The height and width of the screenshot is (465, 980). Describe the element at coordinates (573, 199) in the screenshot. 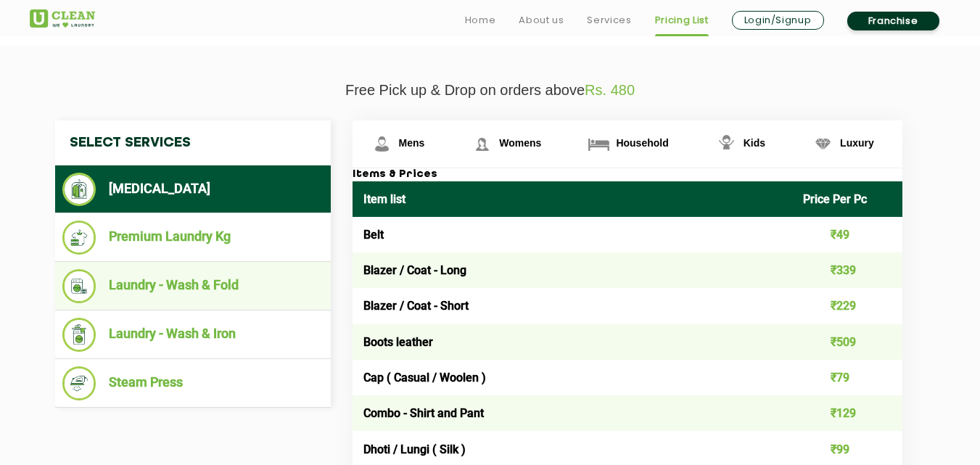

I see `th: Item list` at that location.